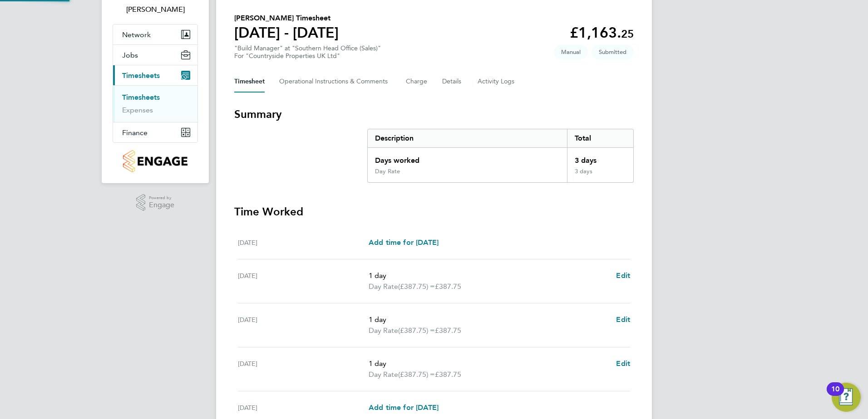 This screenshot has width=868, height=419. Describe the element at coordinates (135, 132) in the screenshot. I see `span: Finance` at that location.